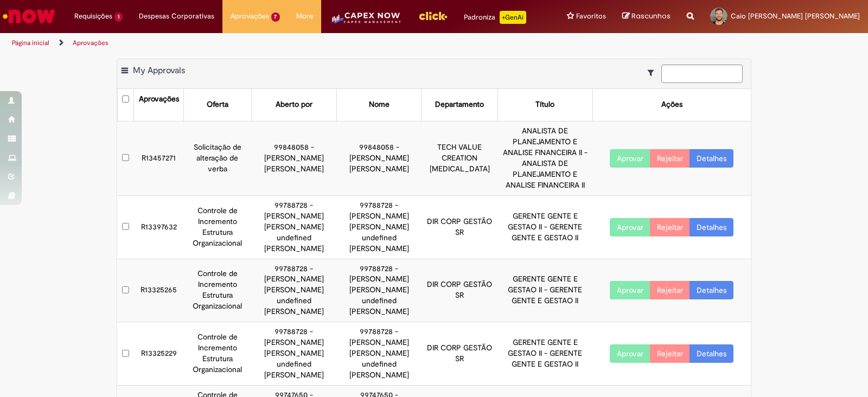 The width and height of the screenshot is (868, 397). Describe the element at coordinates (159, 99) in the screenshot. I see `div: Aprovações` at that location.